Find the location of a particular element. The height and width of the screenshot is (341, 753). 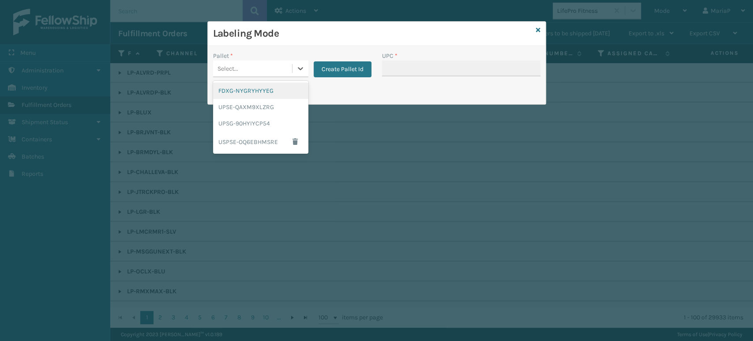

div: FDXG-NYGRYHYYEG is located at coordinates (261, 90).